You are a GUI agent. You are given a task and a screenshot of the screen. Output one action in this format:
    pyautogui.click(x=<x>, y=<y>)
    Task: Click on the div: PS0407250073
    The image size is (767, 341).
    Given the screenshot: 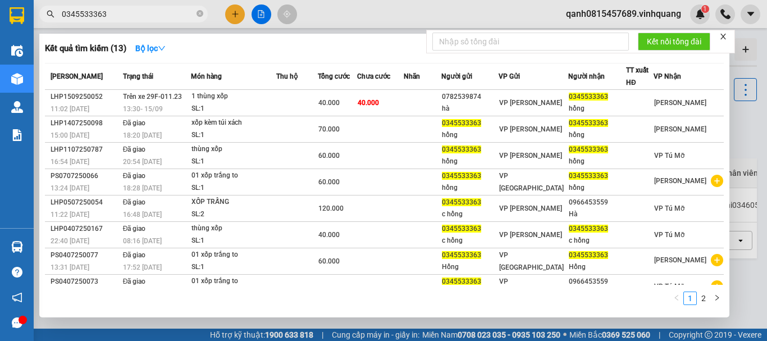 What is the action you would take?
    pyautogui.click(x=85, y=281)
    